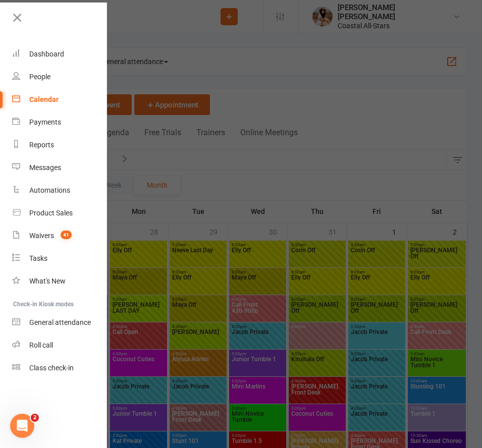  I want to click on a: Reports, so click(60, 145).